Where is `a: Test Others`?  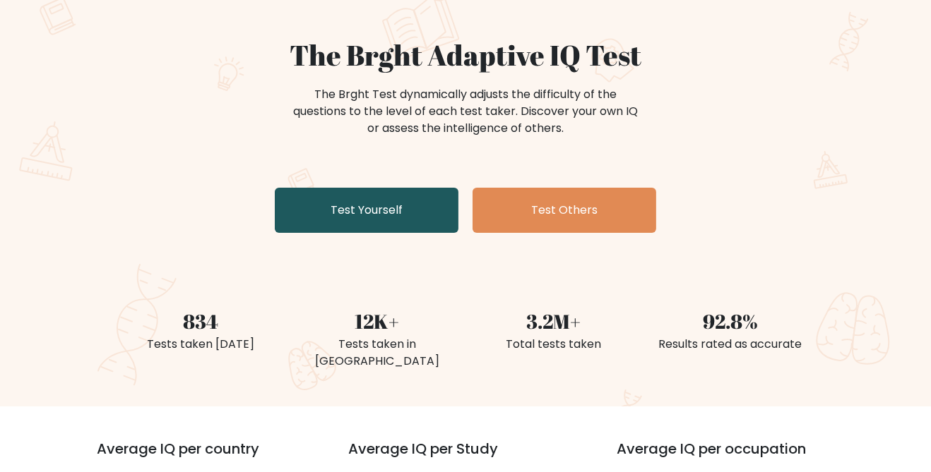
a: Test Others is located at coordinates (564, 210).